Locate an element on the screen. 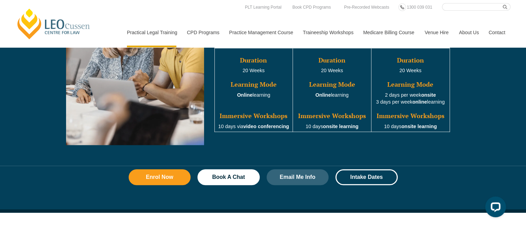 The width and height of the screenshot is (526, 240). strong: online is located at coordinates (419, 102).